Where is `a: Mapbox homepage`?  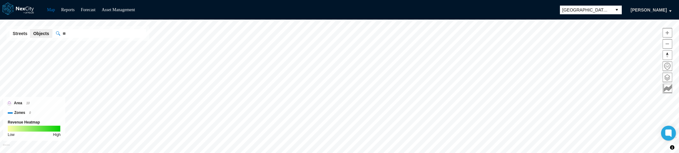 a: Mapbox homepage is located at coordinates (6, 147).